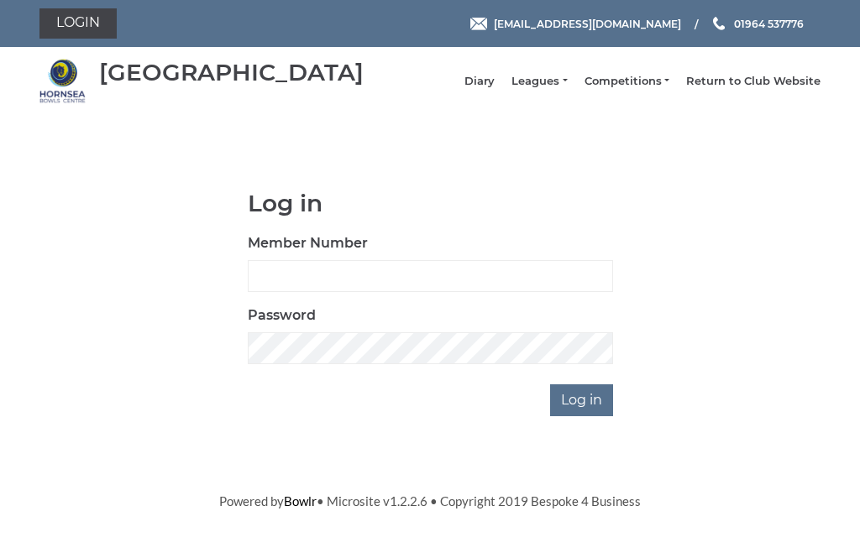 The height and width of the screenshot is (537, 860). I want to click on span: 01964 537776, so click(768, 23).